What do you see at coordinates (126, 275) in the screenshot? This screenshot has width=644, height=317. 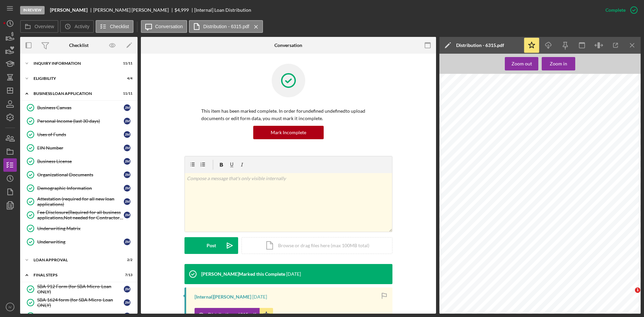 I see `div: 7 / 13` at bounding box center [126, 275].